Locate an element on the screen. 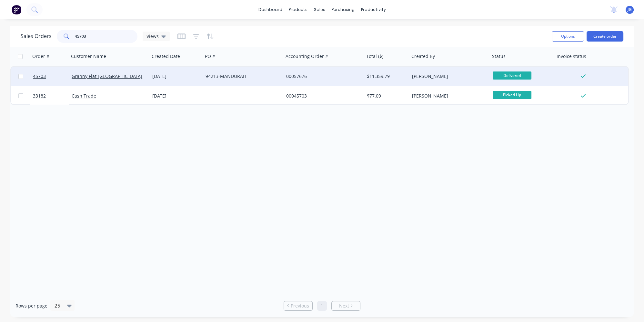 The width and height of the screenshot is (644, 322). div: $77.09 is located at coordinates (386, 96).